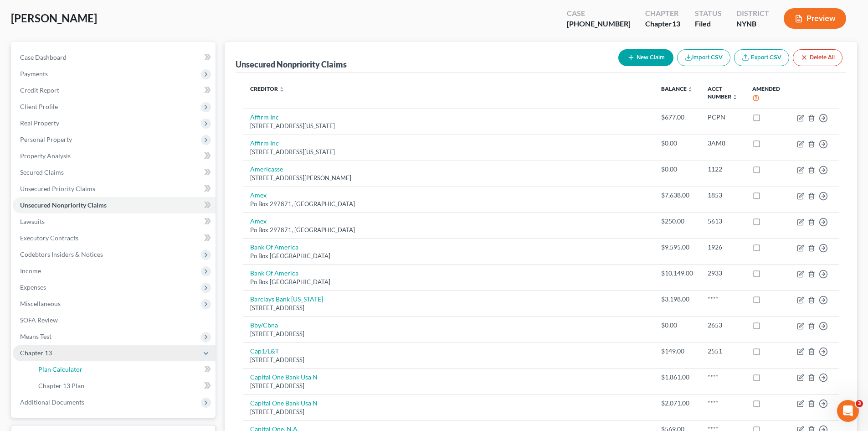  Describe the element at coordinates (767, 94) in the screenshot. I see `th: Amended` at that location.